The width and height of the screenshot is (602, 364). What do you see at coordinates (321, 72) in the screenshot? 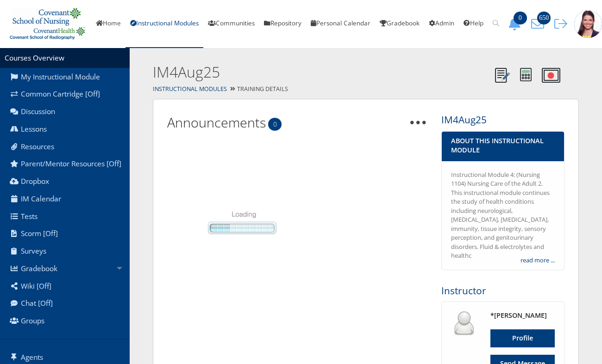
I see `h2: IM4Aug25` at bounding box center [321, 72].